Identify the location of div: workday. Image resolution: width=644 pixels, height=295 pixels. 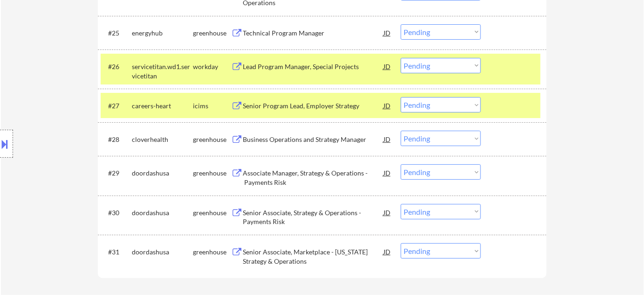
(212, 67).